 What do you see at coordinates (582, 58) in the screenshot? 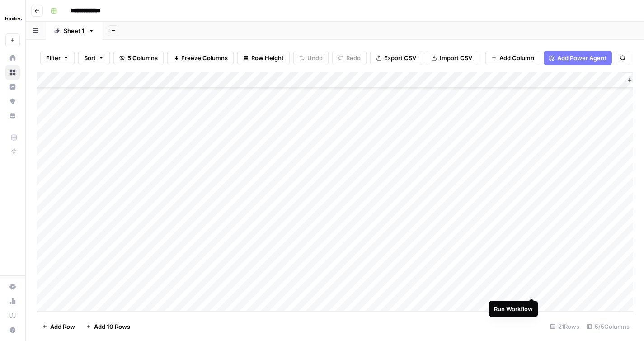
I see `span: Add Power Agent` at bounding box center [582, 58].